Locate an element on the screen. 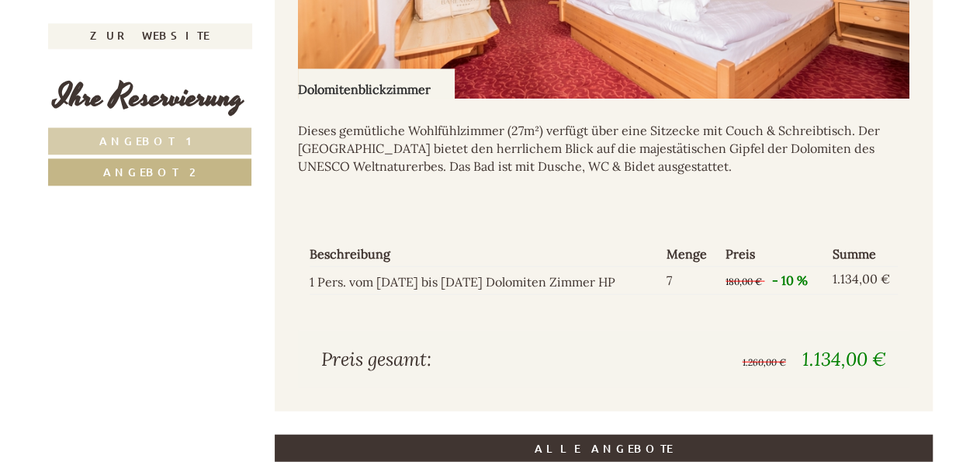 This screenshot has height=462, width=980. div: Ihre Reservierung is located at coordinates (150, 97).